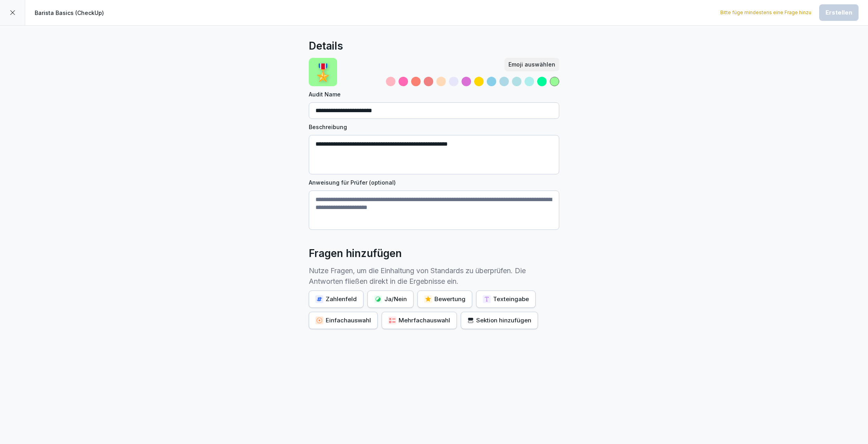 The width and height of the screenshot is (868, 444). I want to click on div: Mehrfachauswahl, so click(419, 320).